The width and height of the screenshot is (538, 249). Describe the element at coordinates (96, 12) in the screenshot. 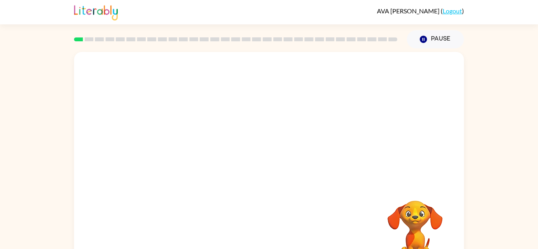

I see `img: Literably` at that location.